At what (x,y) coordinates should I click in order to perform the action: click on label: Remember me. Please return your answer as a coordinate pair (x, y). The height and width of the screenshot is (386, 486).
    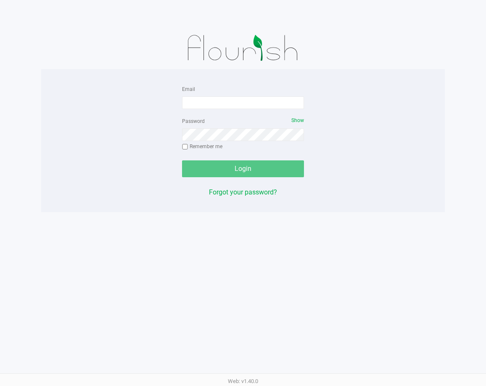
    Looking at the image, I should click on (202, 146).